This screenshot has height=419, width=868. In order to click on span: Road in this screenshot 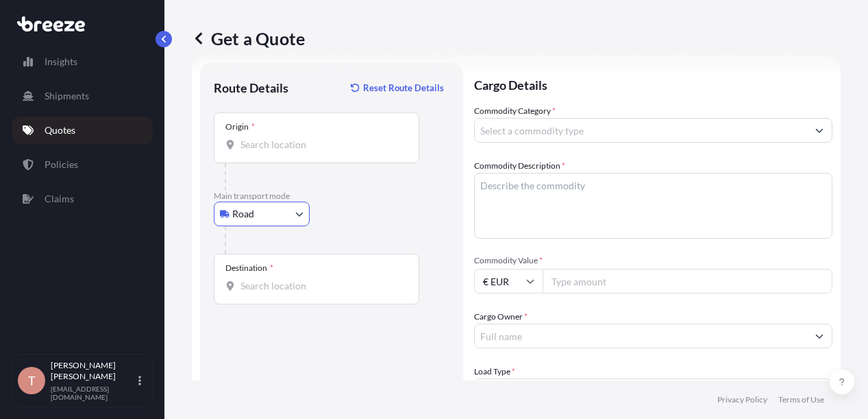, I will do `click(243, 214)`.